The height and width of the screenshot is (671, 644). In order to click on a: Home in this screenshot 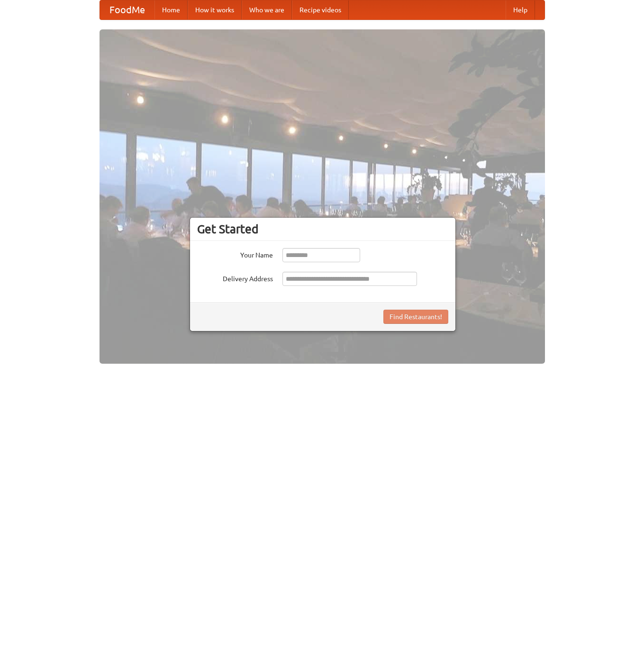, I will do `click(171, 10)`.